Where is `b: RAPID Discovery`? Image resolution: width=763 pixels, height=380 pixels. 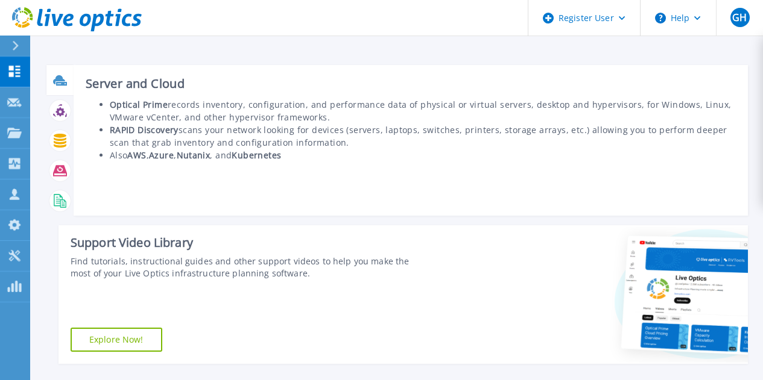
b: RAPID Discovery is located at coordinates (144, 130).